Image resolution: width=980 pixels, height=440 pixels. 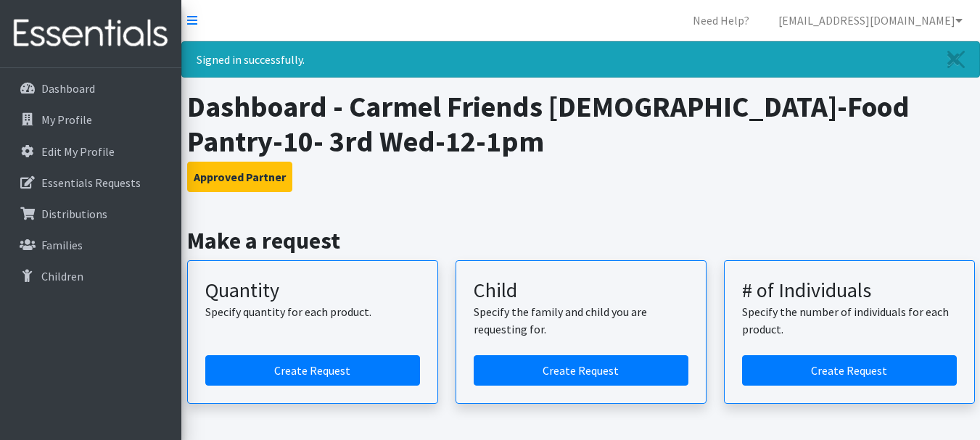 I want to click on p: Edit My Profile, so click(x=77, y=152).